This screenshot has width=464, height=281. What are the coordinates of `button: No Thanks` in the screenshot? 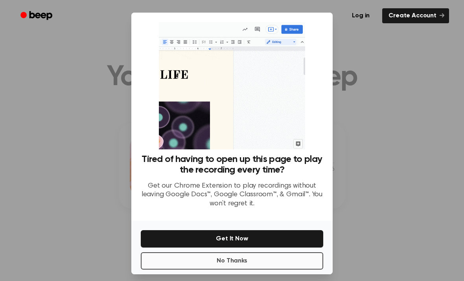 It's located at (232, 261).